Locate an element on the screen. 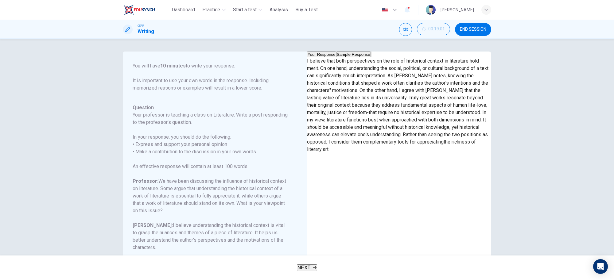 This screenshot has height=280, width=614. div: Hide is located at coordinates (433, 29).